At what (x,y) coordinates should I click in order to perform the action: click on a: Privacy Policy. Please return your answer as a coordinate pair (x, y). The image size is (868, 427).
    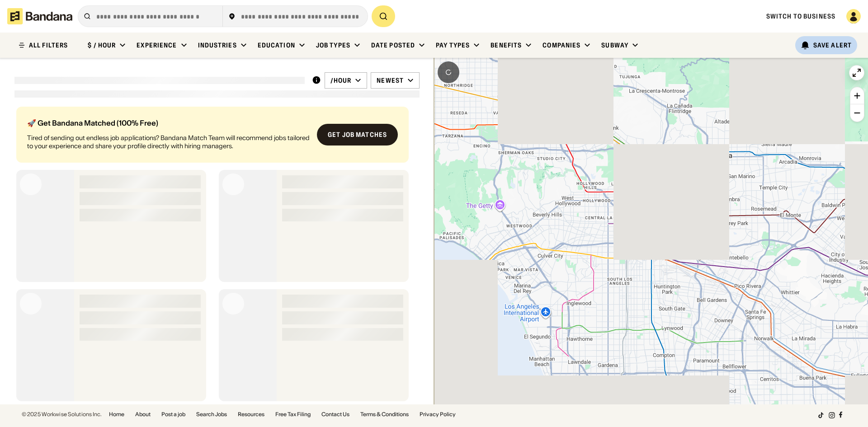
    Looking at the image, I should click on (438, 415).